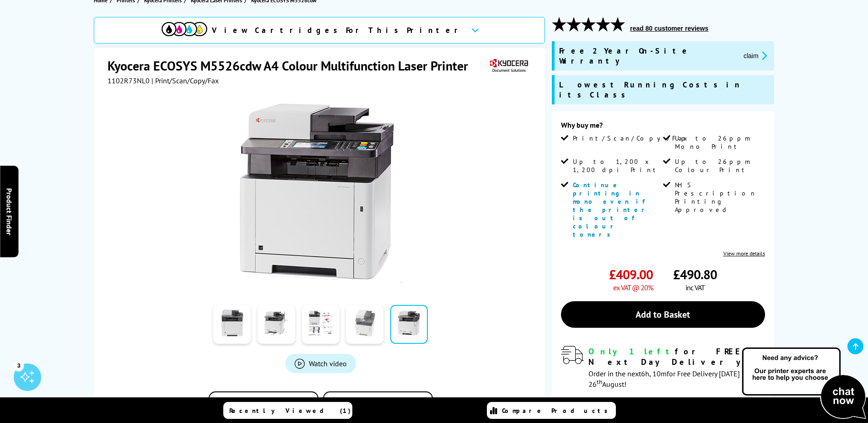  Describe the element at coordinates (337, 30) in the screenshot. I see `span: View Cartridges For This Printer` at that location.